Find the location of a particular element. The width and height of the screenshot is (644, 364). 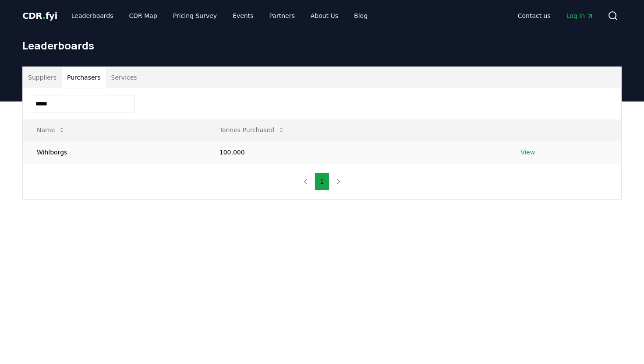

a: About Us is located at coordinates (324, 16).